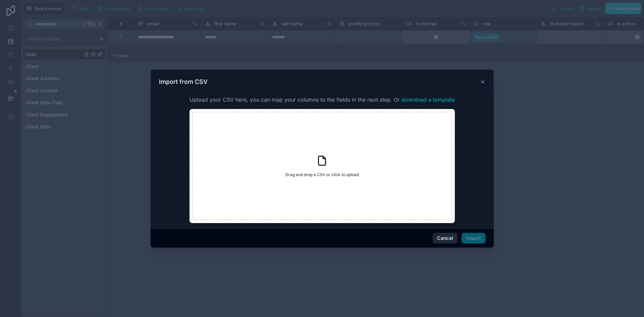  Describe the element at coordinates (322, 174) in the screenshot. I see `span: Drag and drop a CSV or click to upload` at that location.